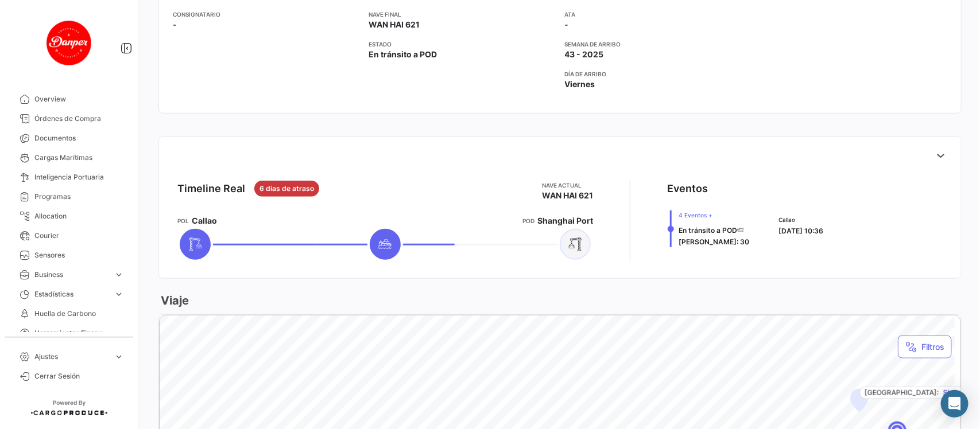  Describe the element at coordinates (954, 404) in the screenshot. I see `div: Abrir Intercom Messenger` at that location.